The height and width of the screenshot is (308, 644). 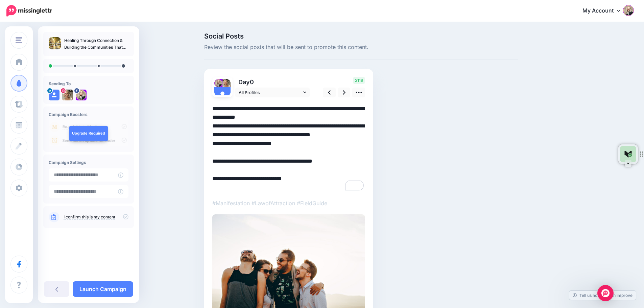 I want to click on img: menu.png, so click(x=19, y=40).